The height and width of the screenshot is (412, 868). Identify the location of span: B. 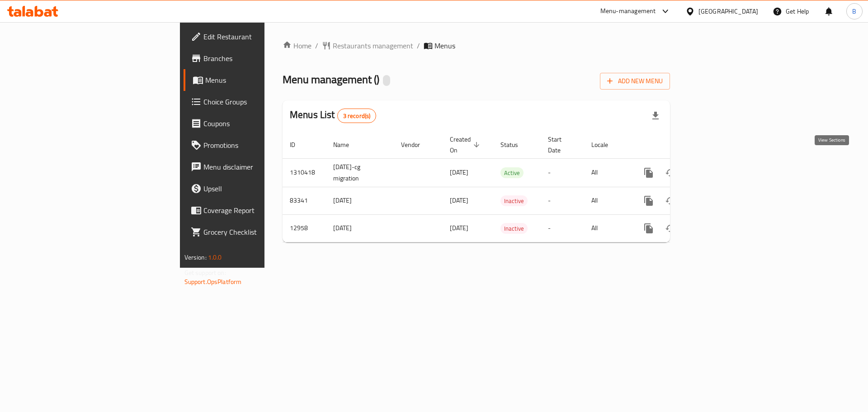
(854, 11).